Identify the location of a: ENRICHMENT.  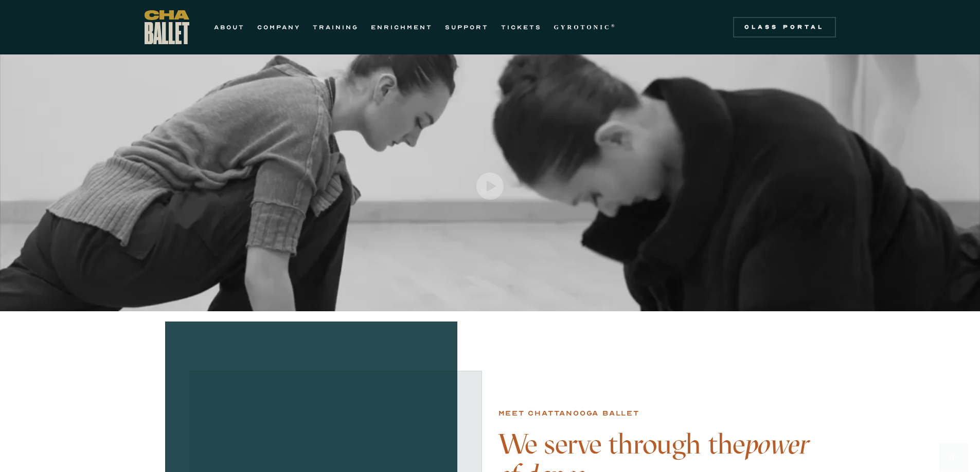
(402, 27).